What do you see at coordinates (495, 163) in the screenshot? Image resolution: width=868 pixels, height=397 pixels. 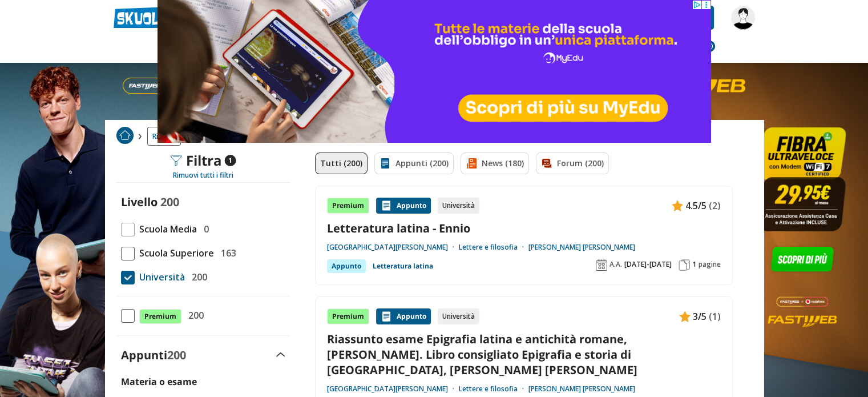 I see `a: News (180)` at bounding box center [495, 163].